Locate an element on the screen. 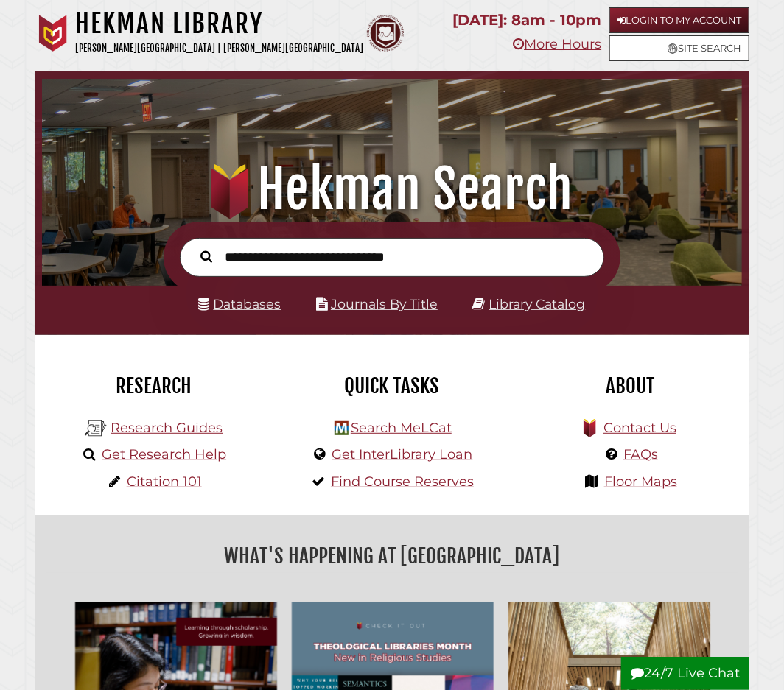 The height and width of the screenshot is (690, 784). a: Get InterLibrary Loan is located at coordinates (402, 455).